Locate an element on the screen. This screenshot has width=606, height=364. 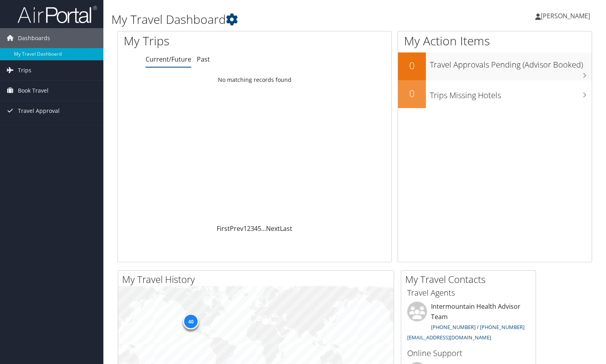
h3: Online Support is located at coordinates (468, 353).